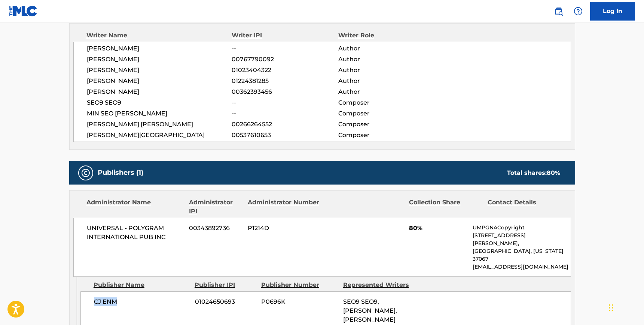  I want to click on div: Help, so click(578, 11).